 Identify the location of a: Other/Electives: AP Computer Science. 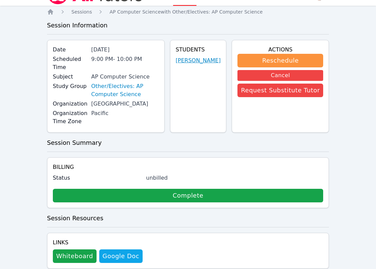
(125, 90).